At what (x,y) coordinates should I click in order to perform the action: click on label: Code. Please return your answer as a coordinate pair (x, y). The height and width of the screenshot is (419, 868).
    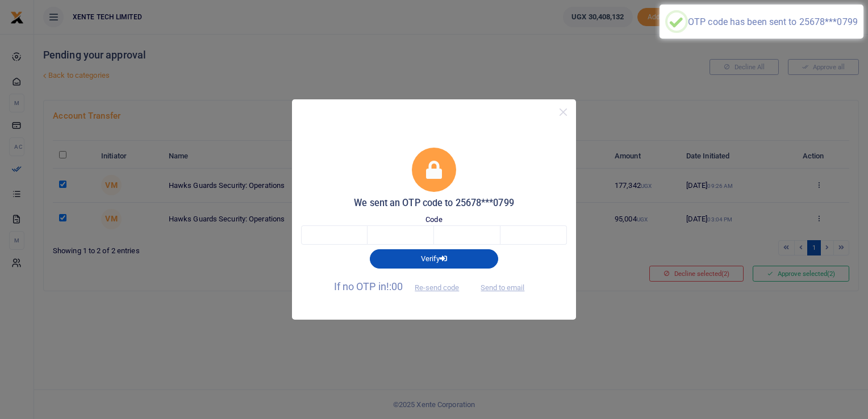
    Looking at the image, I should click on (434, 220).